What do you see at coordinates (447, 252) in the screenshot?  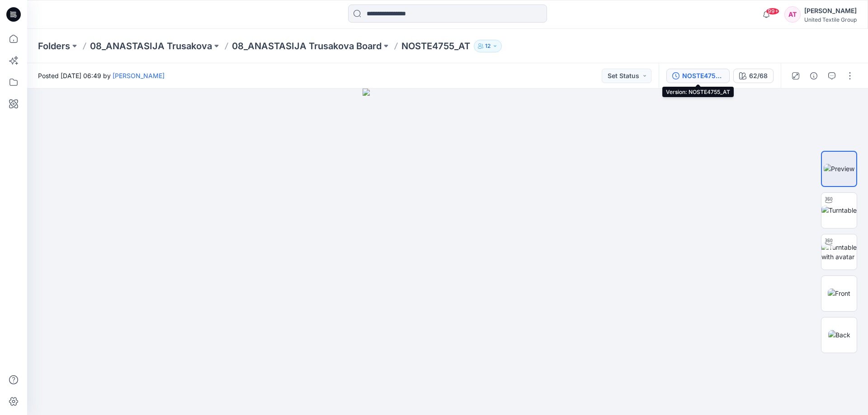 I see `img: eyJhbGciOiJIUzI1NiIsImtpZCI6IjAiLCJzbHQiOiJzZXMiLCJ0eXAiOiJKV1QifQ.eyJkYXRhIjp7InR5cGUiOiJzdG9yYW...` at bounding box center [447, 252].